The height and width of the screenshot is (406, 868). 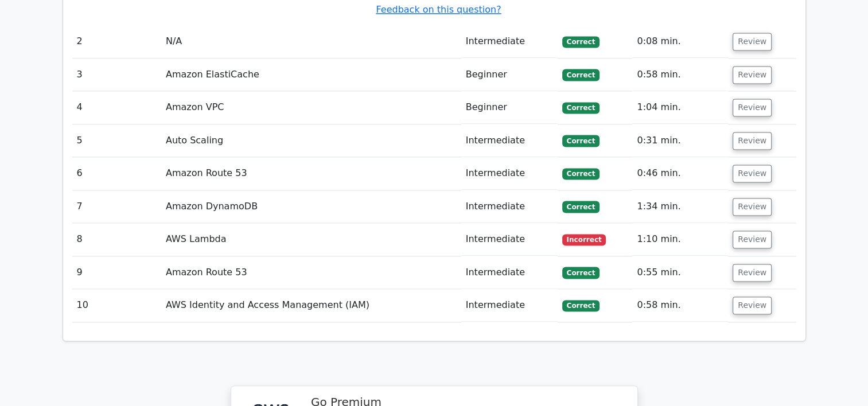 What do you see at coordinates (311, 305) in the screenshot?
I see `td: AWS Identity and Access Management (IAM)` at bounding box center [311, 305].